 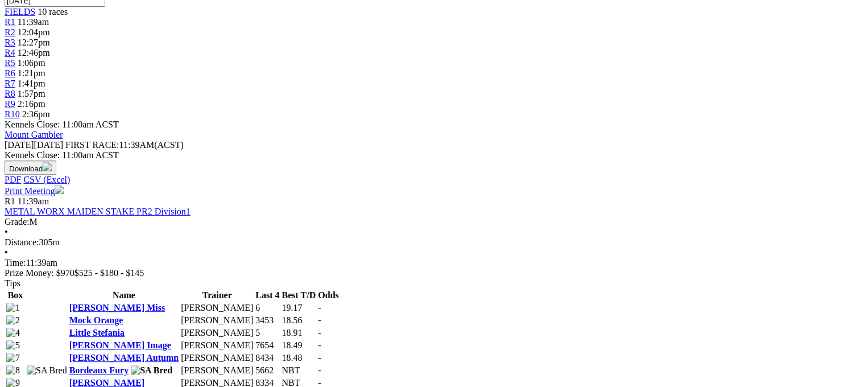 What do you see at coordinates (125, 144) in the screenshot?
I see `span: 11:39AM(ACST)` at bounding box center [125, 144].